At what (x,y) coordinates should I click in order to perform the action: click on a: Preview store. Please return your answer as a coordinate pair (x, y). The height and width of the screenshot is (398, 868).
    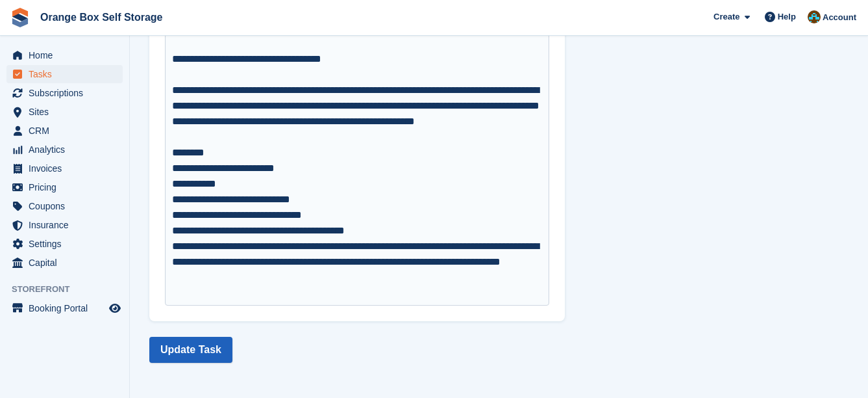
    Looking at the image, I should click on (115, 308).